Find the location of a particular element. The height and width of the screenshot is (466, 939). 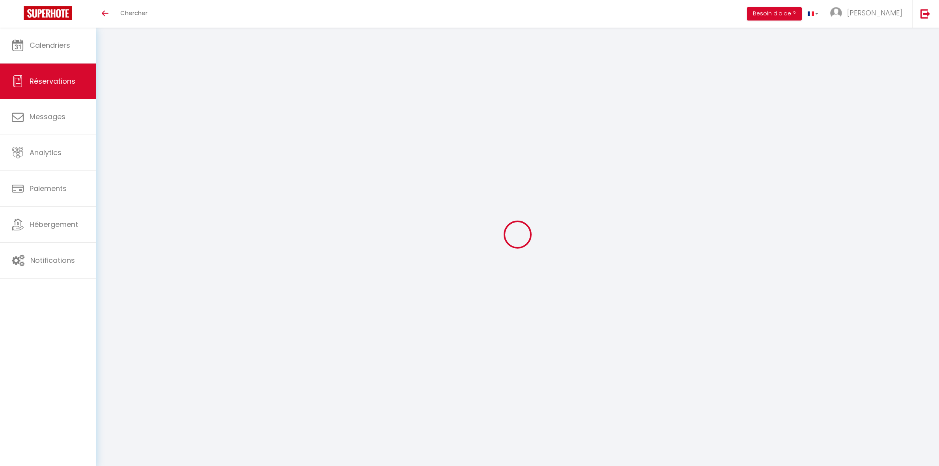

span: Calendriers is located at coordinates (50, 45).